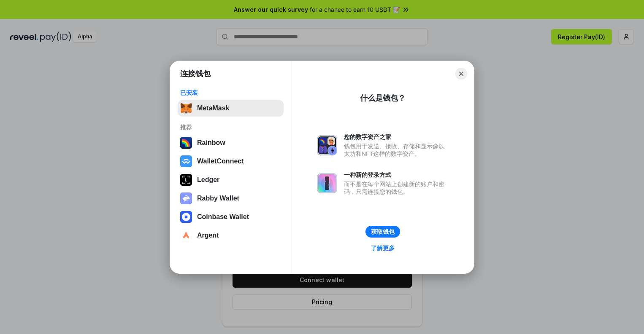  Describe the element at coordinates (382, 248) in the screenshot. I see `a: 了解更多` at that location.